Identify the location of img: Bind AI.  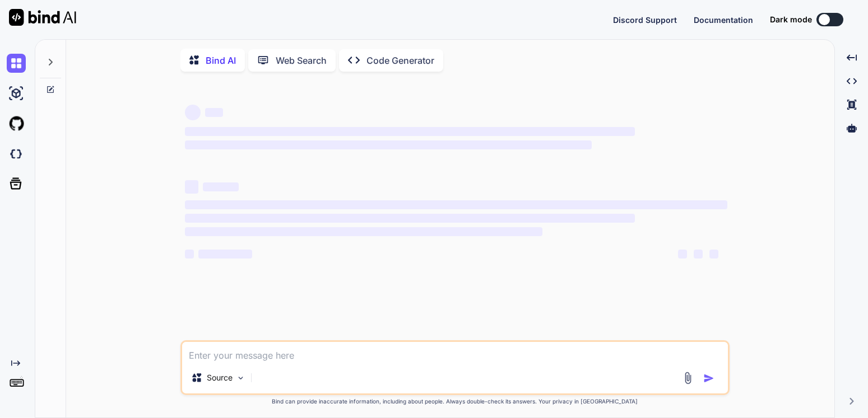
(42, 17).